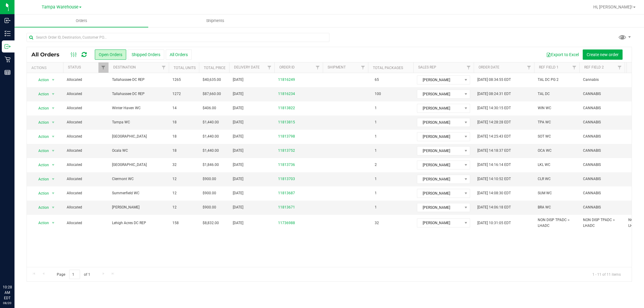 The height and width of the screenshot is (308, 644). I want to click on button: Create new order, so click(602, 55).